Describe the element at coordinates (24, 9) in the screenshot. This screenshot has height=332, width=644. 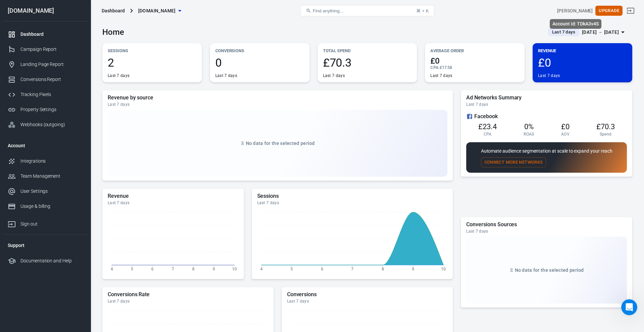
I see `img: Profile image for Jose` at that location.